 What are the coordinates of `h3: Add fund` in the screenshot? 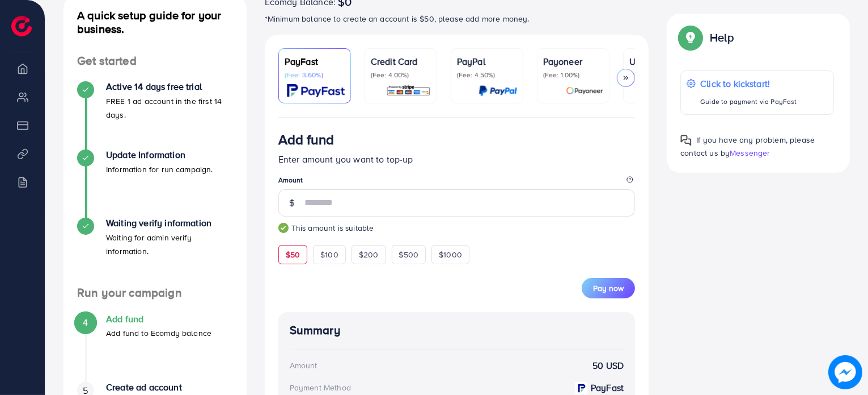 It's located at (307, 139).